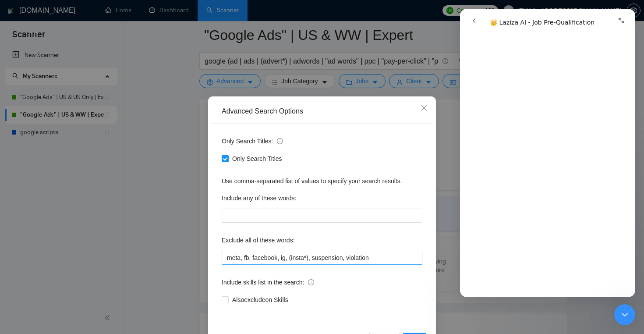 Image resolution: width=644 pixels, height=334 pixels. Describe the element at coordinates (252, 141) in the screenshot. I see `span: Only Search Titles:` at that location.